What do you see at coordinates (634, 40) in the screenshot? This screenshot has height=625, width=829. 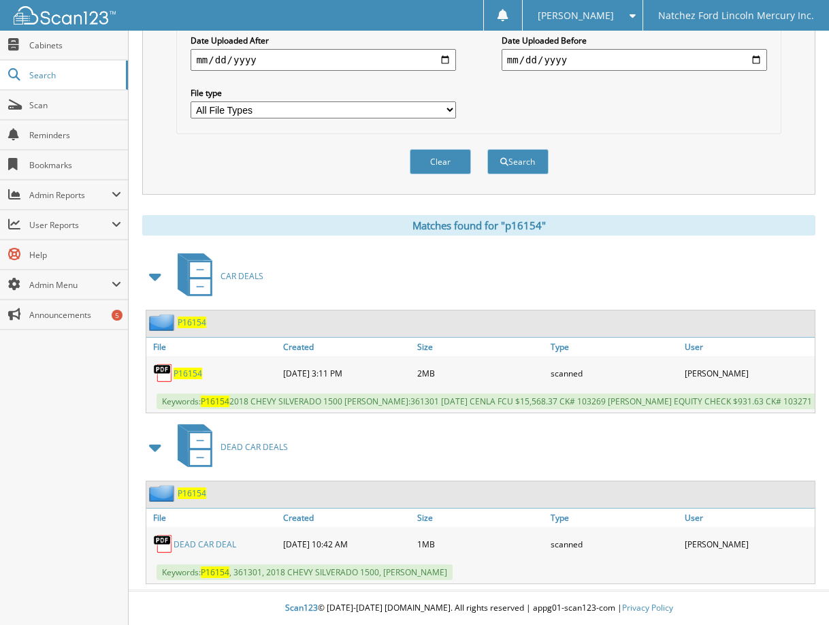 I see `label: Date Uploaded Before` at bounding box center [634, 40].